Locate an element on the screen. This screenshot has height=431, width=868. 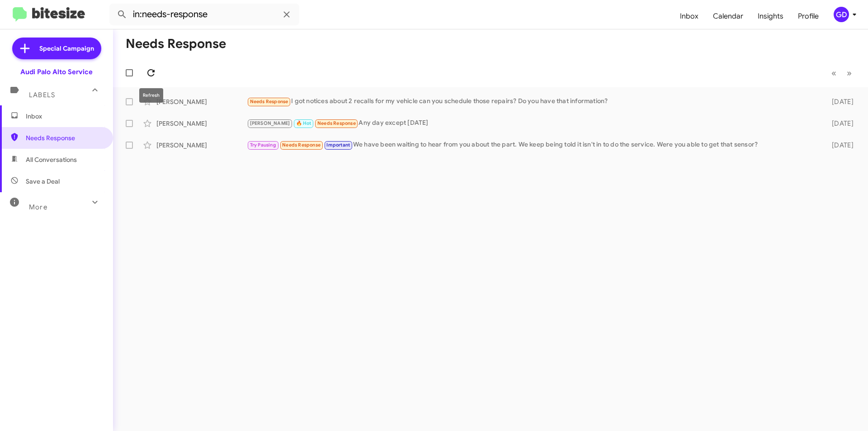
span: Profile is located at coordinates (808, 17).